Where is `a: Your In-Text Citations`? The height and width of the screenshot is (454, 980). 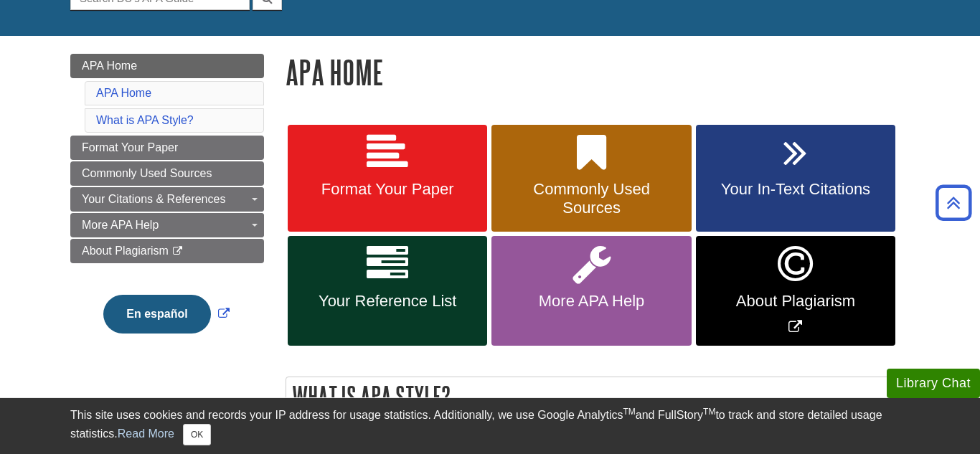 a: Your In-Text Citations is located at coordinates (796, 178).